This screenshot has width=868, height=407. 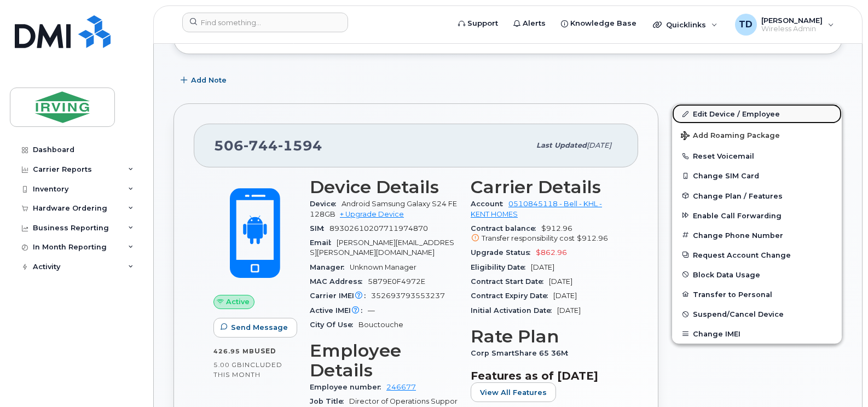 What do you see at coordinates (489, 204) in the screenshot?
I see `span: Account` at bounding box center [489, 204].